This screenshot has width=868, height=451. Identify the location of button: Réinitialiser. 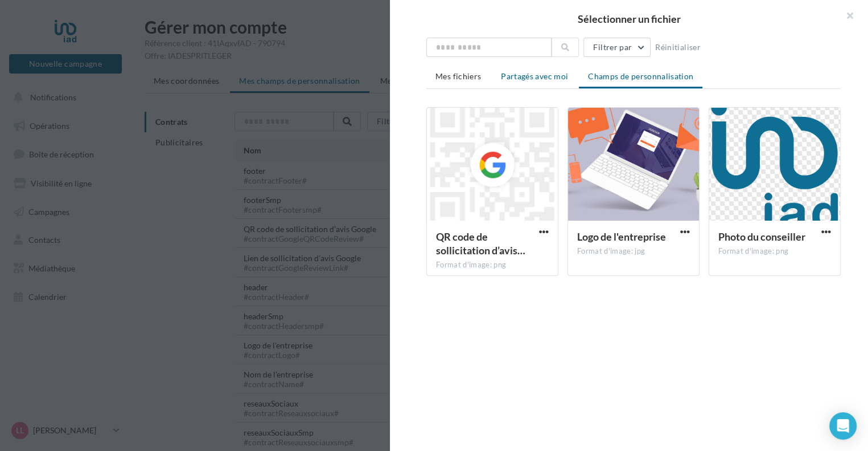
(678, 47).